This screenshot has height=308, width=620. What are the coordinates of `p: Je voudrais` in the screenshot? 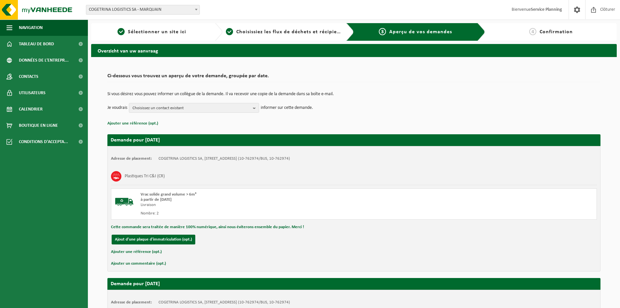 It's located at (117, 108).